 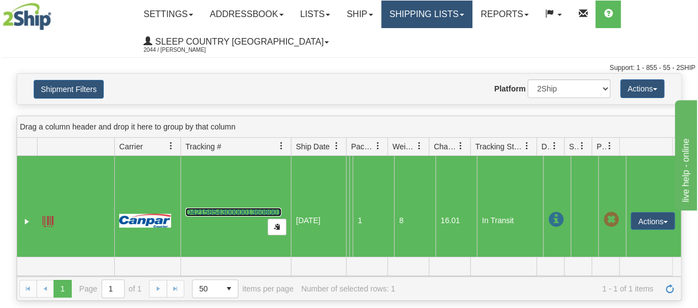 What do you see at coordinates (426, 14) in the screenshot?
I see `a: Shipping lists` at bounding box center [426, 14].